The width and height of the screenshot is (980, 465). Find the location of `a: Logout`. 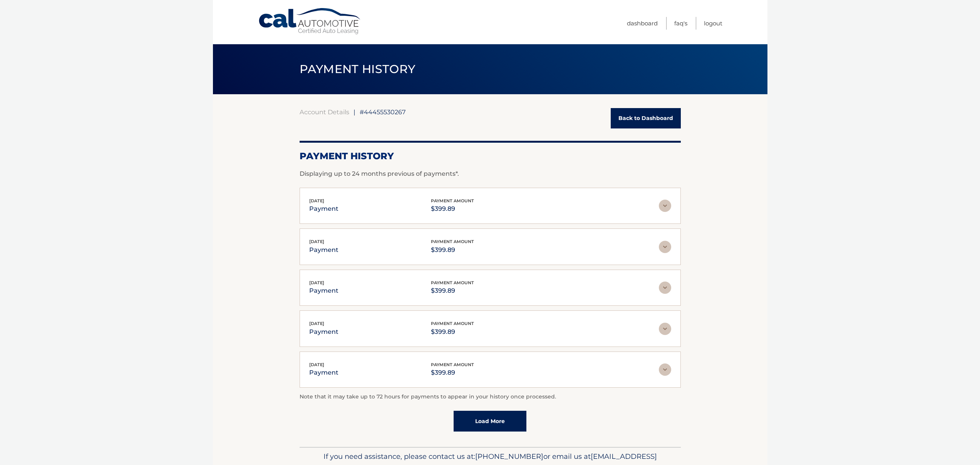

a: Logout is located at coordinates (713, 23).